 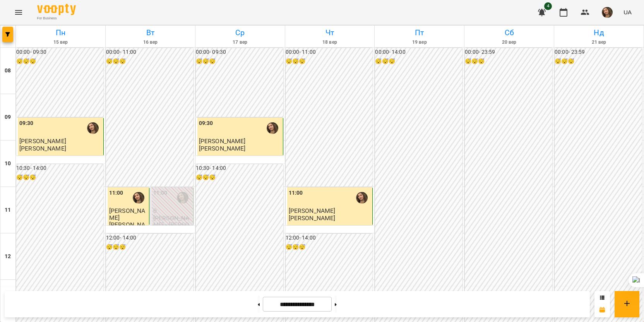 I want to click on h6: 20 вер, so click(x=509, y=42).